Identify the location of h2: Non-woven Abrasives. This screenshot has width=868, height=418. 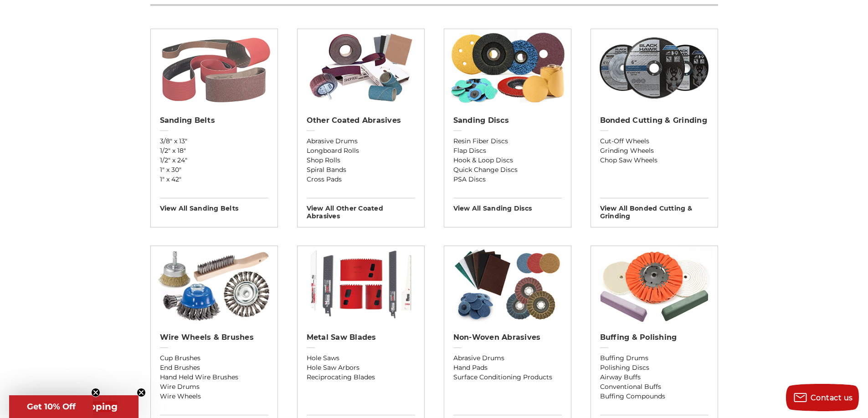
(507, 338).